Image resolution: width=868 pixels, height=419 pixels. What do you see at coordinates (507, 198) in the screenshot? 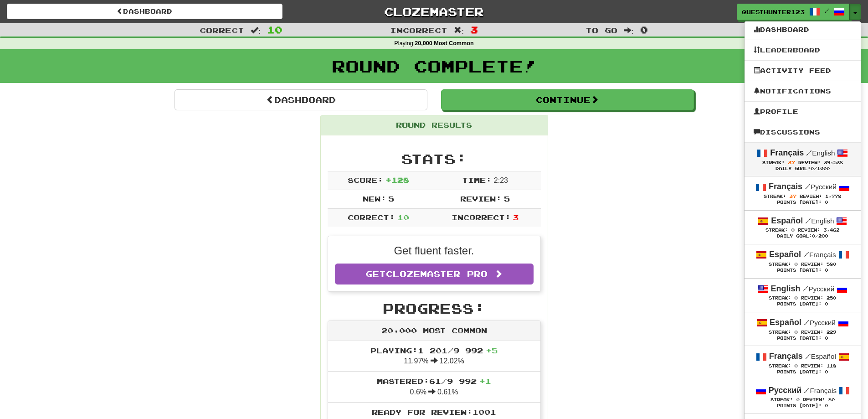
I see `span: 5` at bounding box center [507, 198].